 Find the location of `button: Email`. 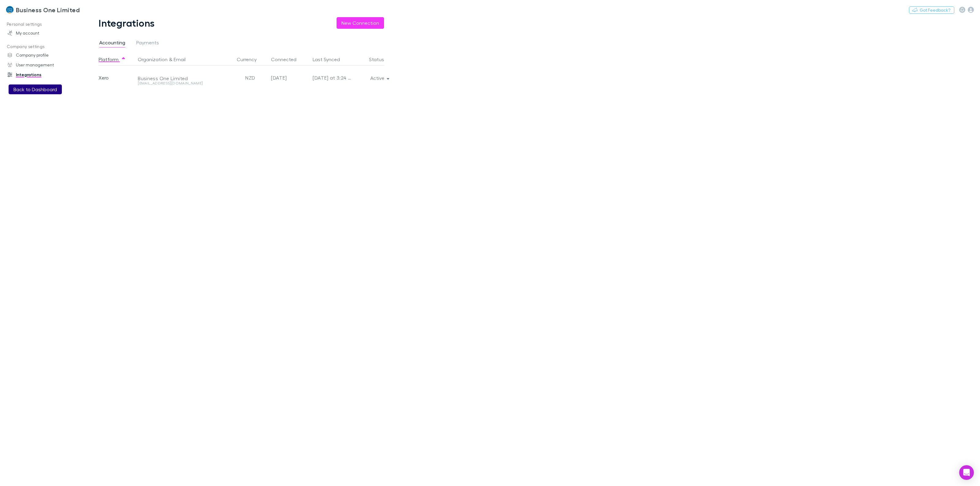

button: Email is located at coordinates (180, 60).